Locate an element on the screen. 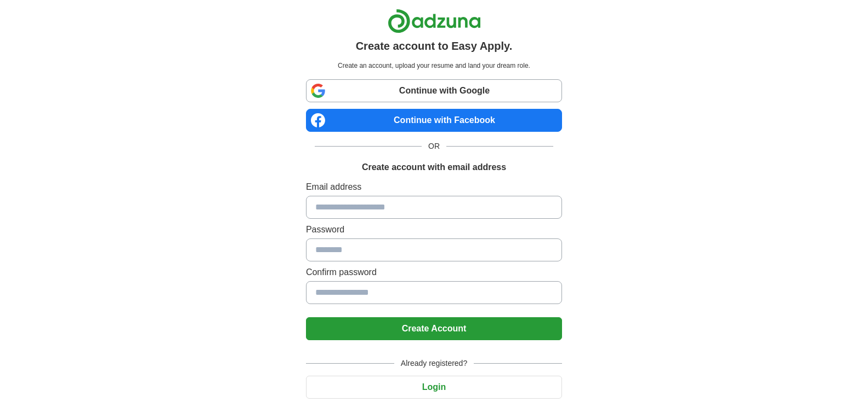 The height and width of the screenshot is (414, 868). a: Login is located at coordinates (434, 387).